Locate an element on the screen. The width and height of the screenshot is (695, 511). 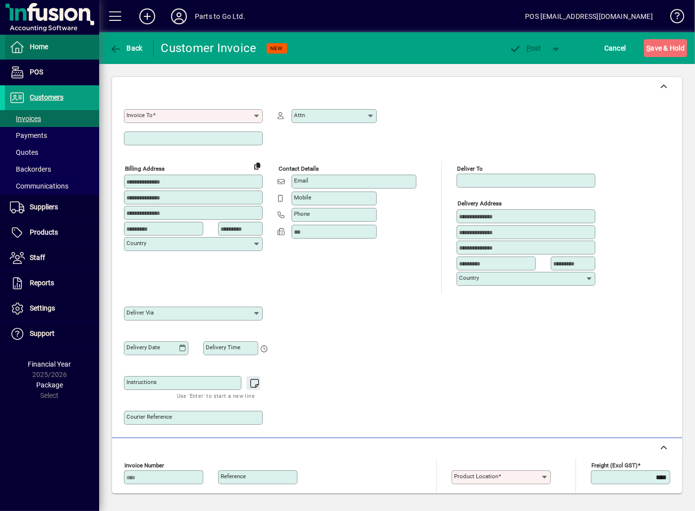
a: Suppliers is located at coordinates (52, 207).